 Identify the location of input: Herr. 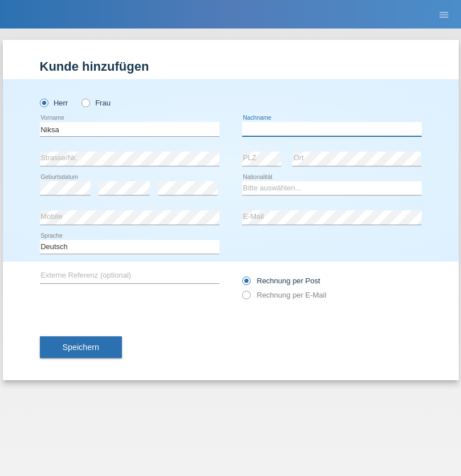
(44, 102).